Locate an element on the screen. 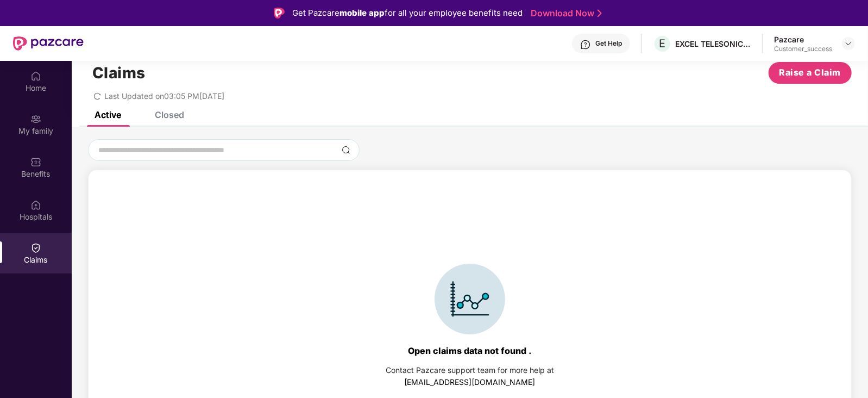  img: Stroke is located at coordinates (600, 13).